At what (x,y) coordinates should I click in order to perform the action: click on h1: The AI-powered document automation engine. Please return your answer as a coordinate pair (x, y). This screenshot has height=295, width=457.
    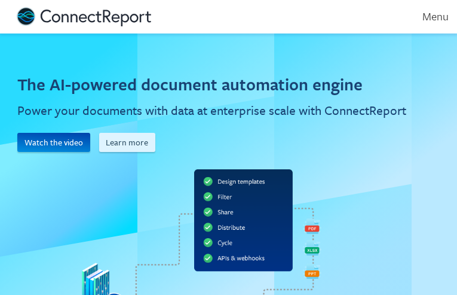
    Looking at the image, I should click on (190, 84).